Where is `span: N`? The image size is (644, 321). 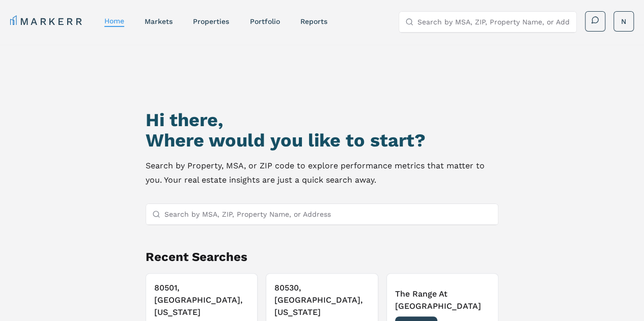 span: N is located at coordinates (624, 21).